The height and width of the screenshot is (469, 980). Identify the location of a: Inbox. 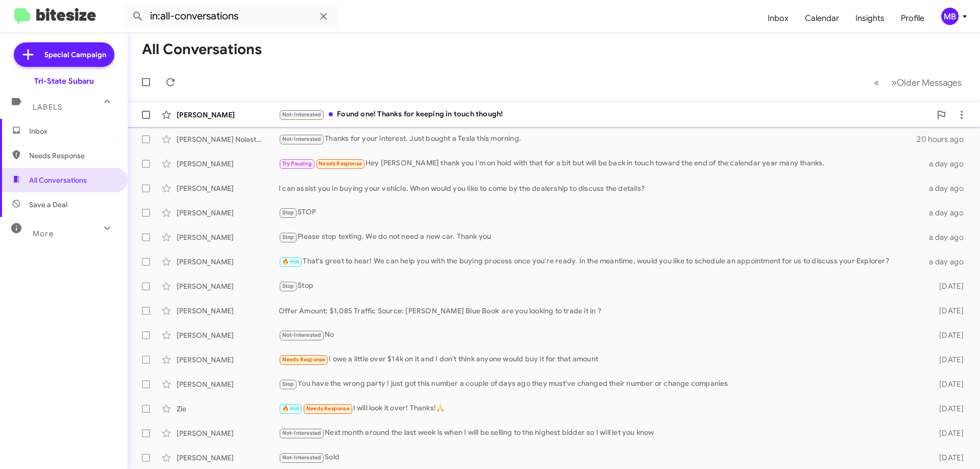
(778, 19).